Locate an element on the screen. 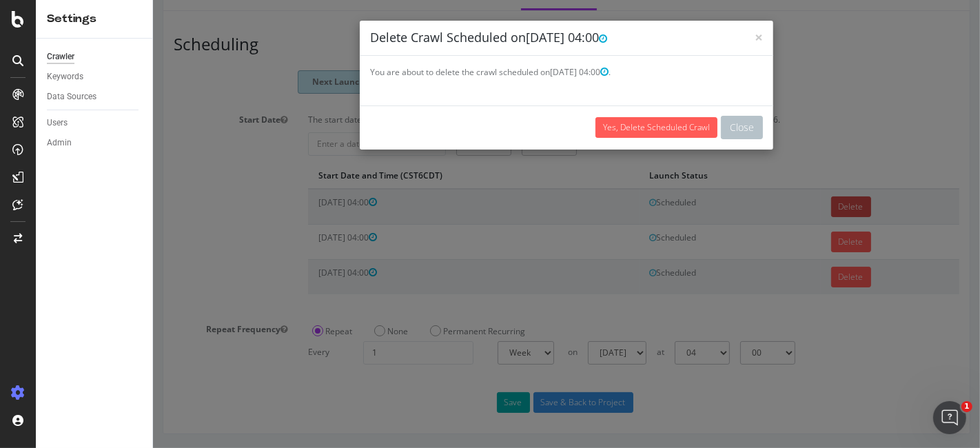 This screenshot has width=980, height=448. a: Data Sources is located at coordinates (94, 97).